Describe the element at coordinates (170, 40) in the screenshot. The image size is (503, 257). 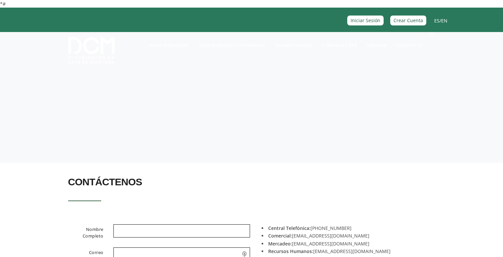
I see `a: Nuestros Cafés` at that location.